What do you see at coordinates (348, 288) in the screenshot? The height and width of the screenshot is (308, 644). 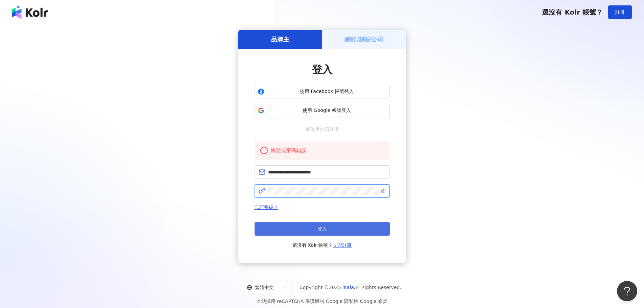 I see `a: iKala` at bounding box center [348, 288].